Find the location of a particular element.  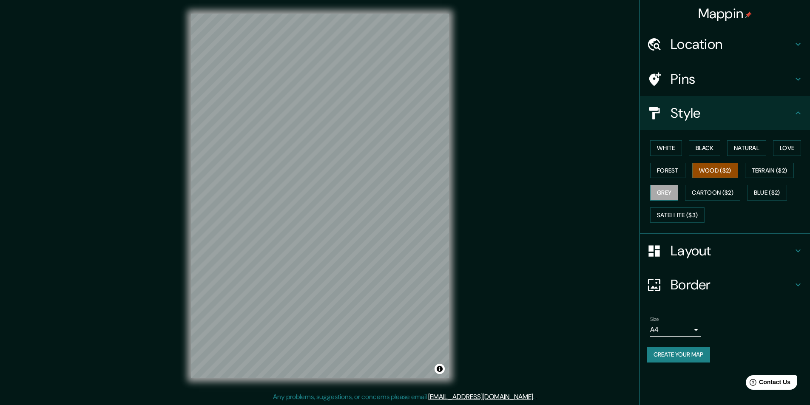

h4: Mappin is located at coordinates (725, 14).